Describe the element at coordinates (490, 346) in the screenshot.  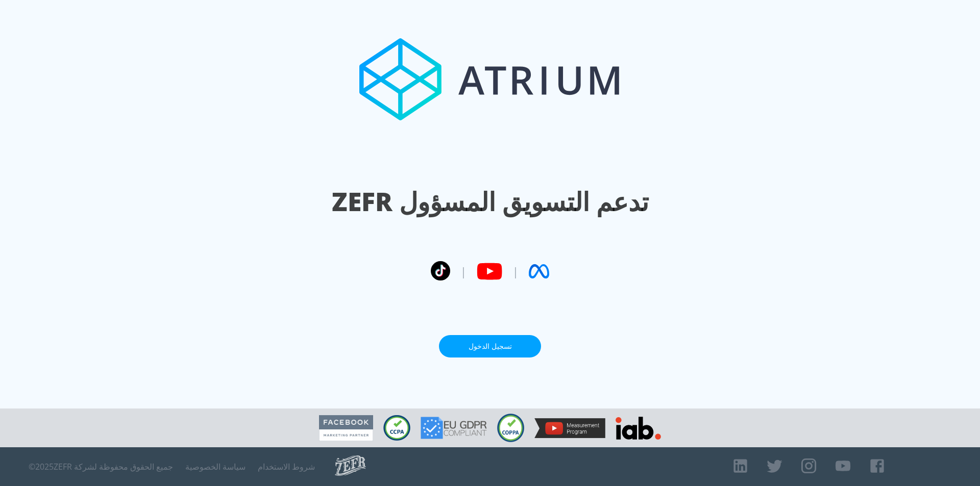
I see `a: تسجيل الدخول` at that location.